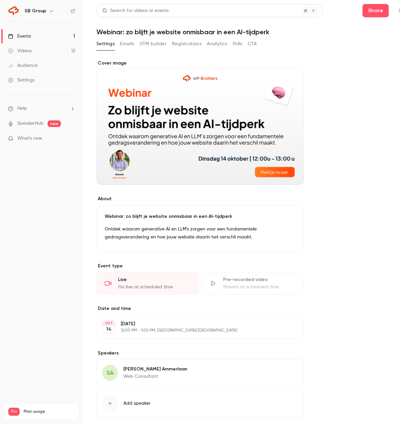 Image resolution: width=418 pixels, height=424 pixels. What do you see at coordinates (259, 287) in the screenshot?
I see `div: Stream at scheduled time` at bounding box center [259, 287].